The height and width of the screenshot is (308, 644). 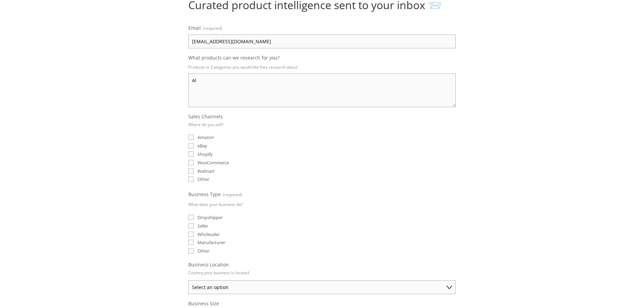 What do you see at coordinates (194, 28) in the screenshot?
I see `span: Email` at bounding box center [194, 28].